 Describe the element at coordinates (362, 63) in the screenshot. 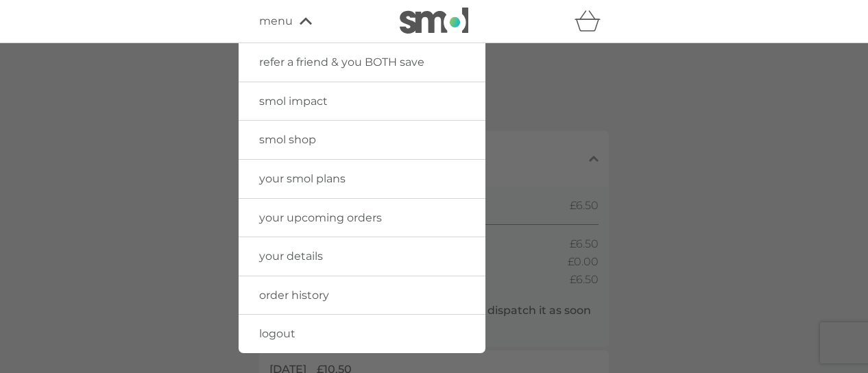

I see `a: refer a friend & you BOTH save` at that location.